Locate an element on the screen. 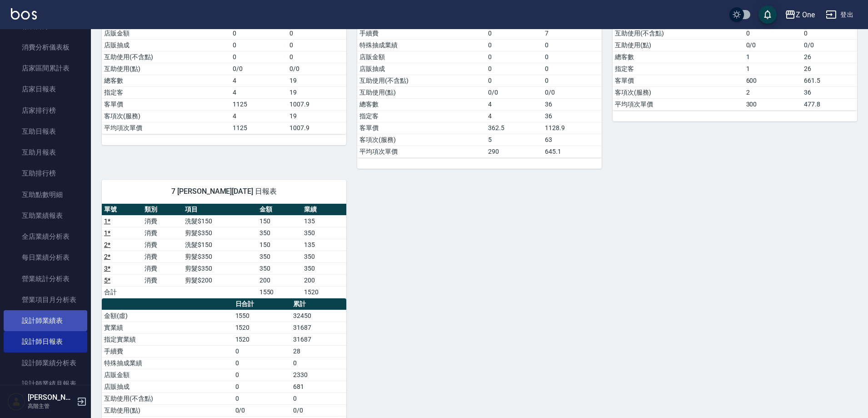  a: 互助業績報表 is located at coordinates (45, 216).